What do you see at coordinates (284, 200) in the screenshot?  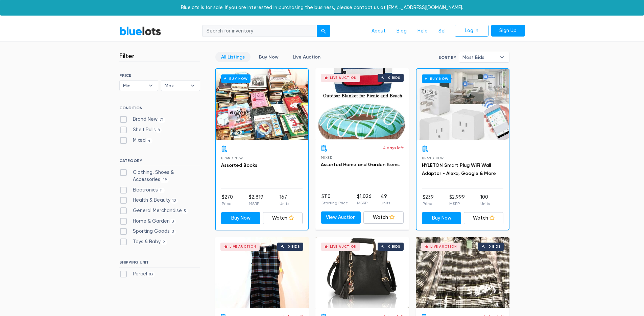 I see `li: 167` at bounding box center [284, 200].